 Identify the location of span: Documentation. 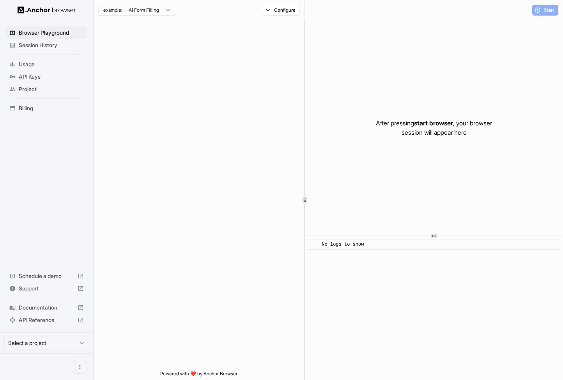
(46, 308).